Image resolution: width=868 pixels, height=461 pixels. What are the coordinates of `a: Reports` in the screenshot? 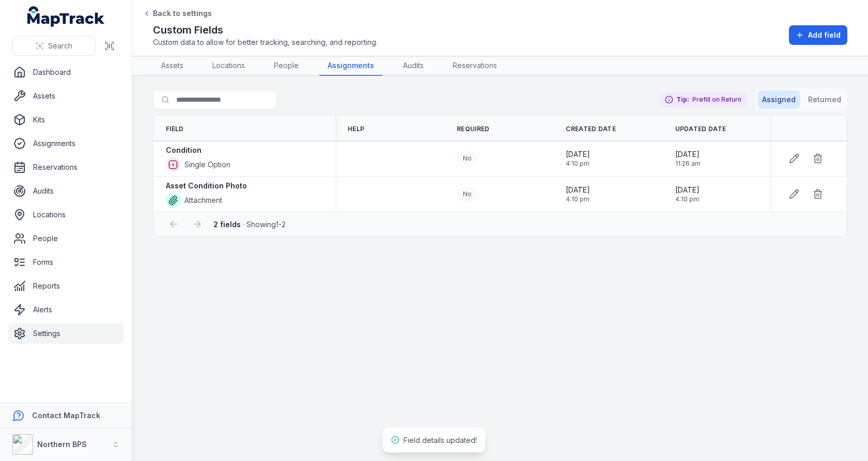 It's located at (66, 286).